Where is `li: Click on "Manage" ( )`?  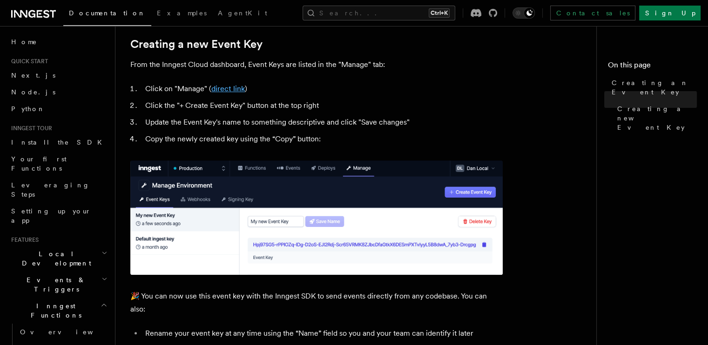 li: Click on "Manage" ( ) is located at coordinates (322, 89).